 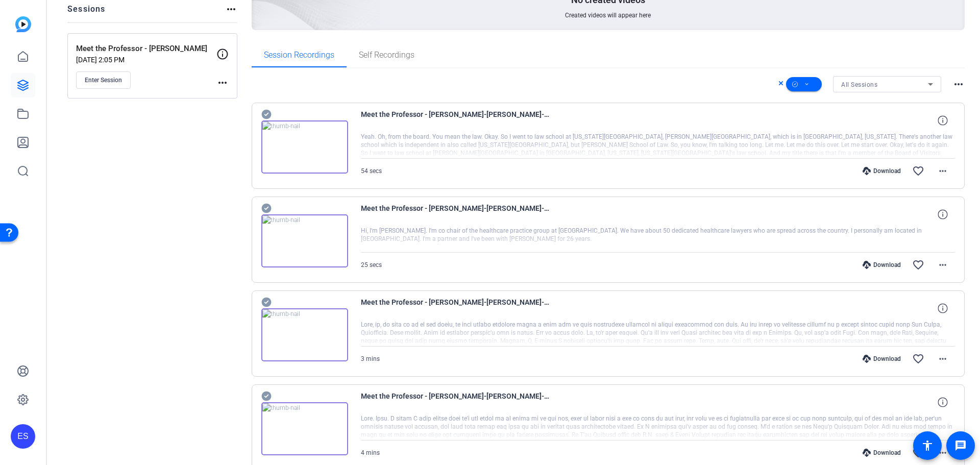 I want to click on h2: Sessions, so click(x=86, y=12).